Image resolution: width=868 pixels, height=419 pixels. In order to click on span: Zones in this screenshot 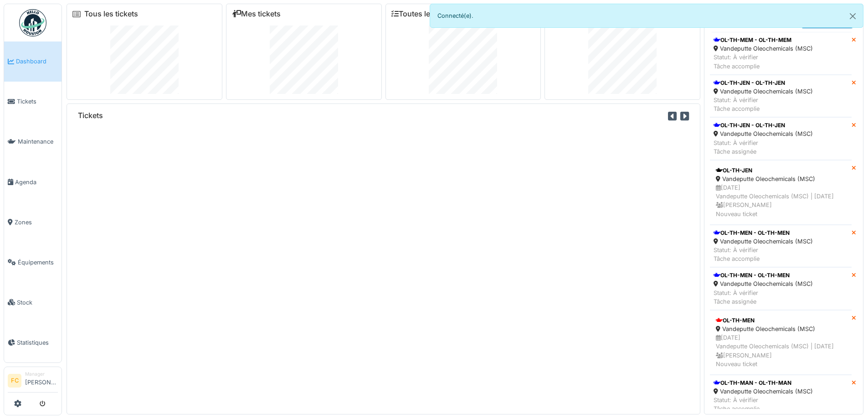, I will do `click(36, 222)`.